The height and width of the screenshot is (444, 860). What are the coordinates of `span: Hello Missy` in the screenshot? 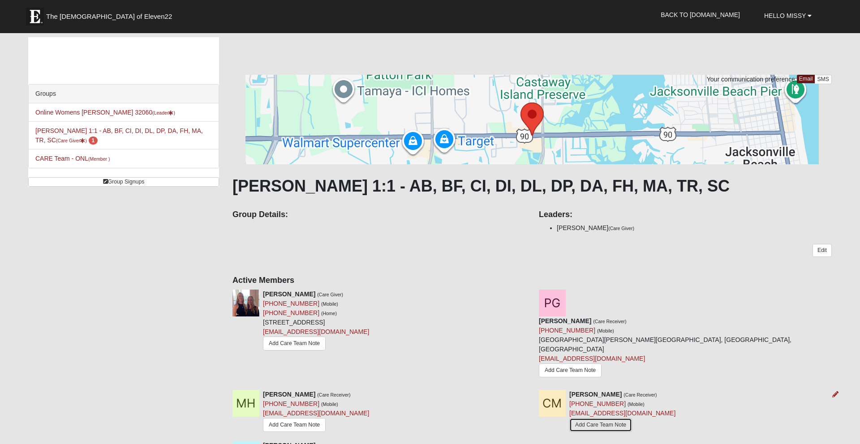 It's located at (784, 16).